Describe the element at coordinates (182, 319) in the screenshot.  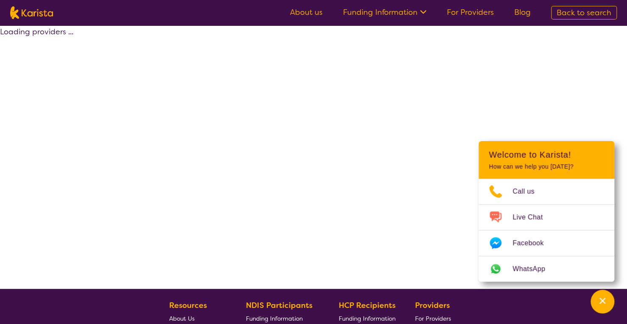
I see `span: About Us` at that location.